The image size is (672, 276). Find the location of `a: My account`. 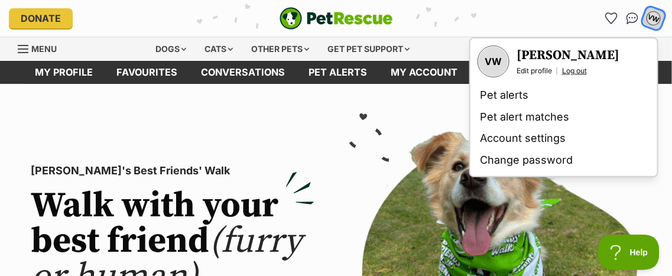

a: My account is located at coordinates (424, 72).